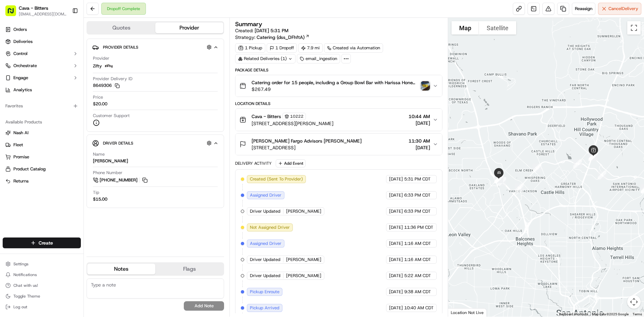 The width and height of the screenshot is (644, 317). I want to click on span: Driver Details, so click(118, 144).